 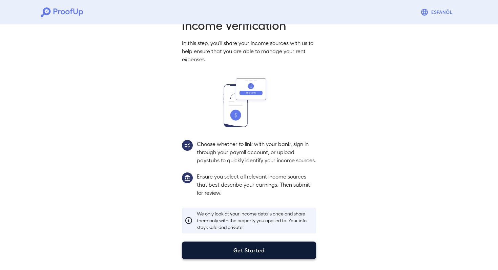 What do you see at coordinates (249, 25) in the screenshot?
I see `h2: Income Verification` at bounding box center [249, 25].